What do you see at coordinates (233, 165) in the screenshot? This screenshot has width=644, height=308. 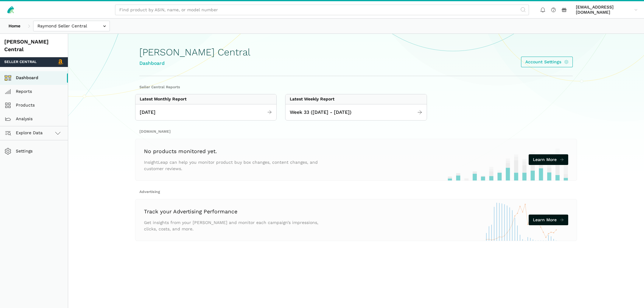 I see `p: InsightLeap can help you monitor product buy box changes, content changes, and customer reviews.` at bounding box center [233, 165].